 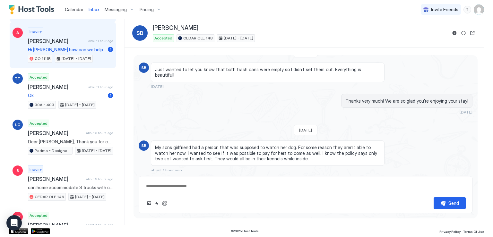 What do you see at coordinates (18, 33) in the screenshot?
I see `span: A` at bounding box center [18, 33].